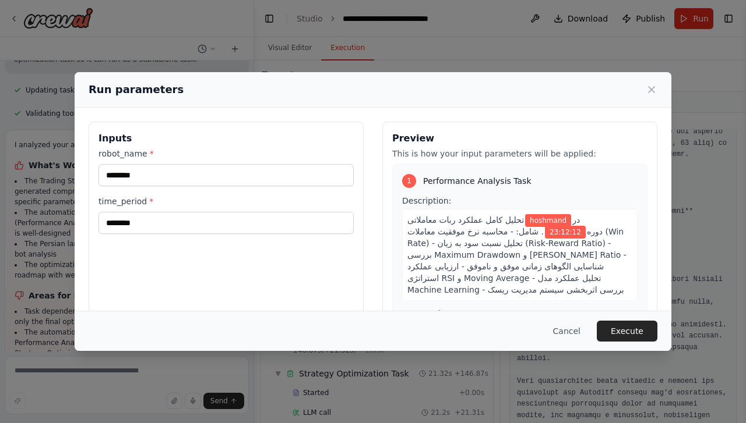 This screenshot has width=746, height=423. What do you see at coordinates (226, 202) in the screenshot?
I see `label: time_period` at bounding box center [226, 202].